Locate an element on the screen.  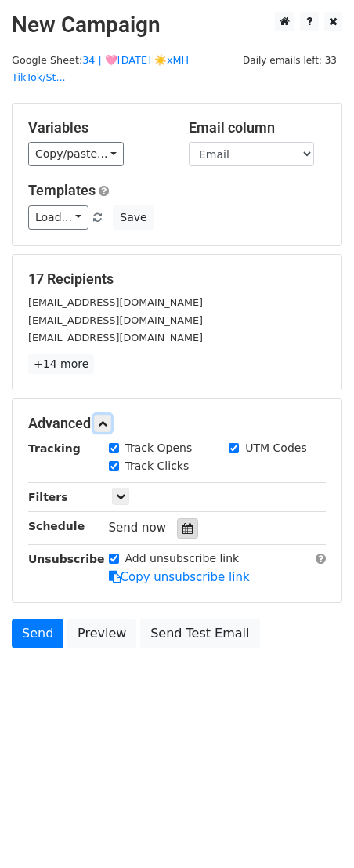
a: Send is located at coordinates (37, 633).